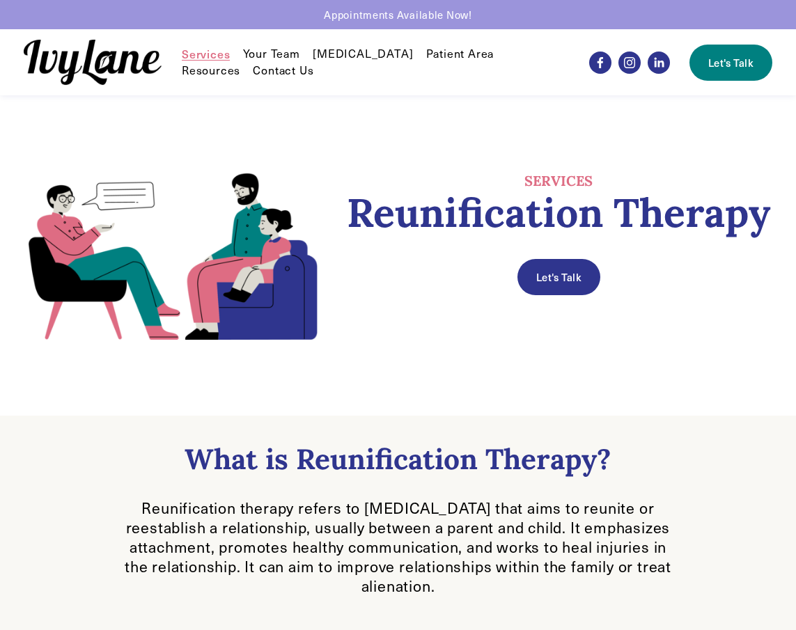 The height and width of the screenshot is (630, 796). I want to click on span: Services, so click(205, 54).